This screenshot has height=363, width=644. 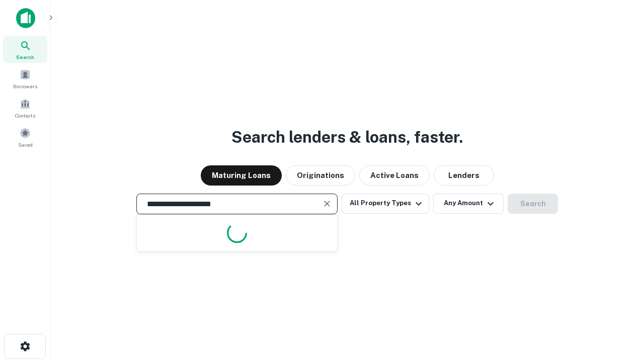 I want to click on span: Borrowers, so click(x=25, y=86).